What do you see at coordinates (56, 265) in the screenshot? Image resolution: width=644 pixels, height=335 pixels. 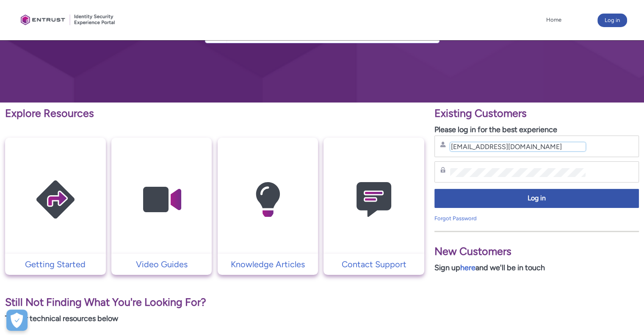 I see `p: Getting Started` at bounding box center [56, 265].